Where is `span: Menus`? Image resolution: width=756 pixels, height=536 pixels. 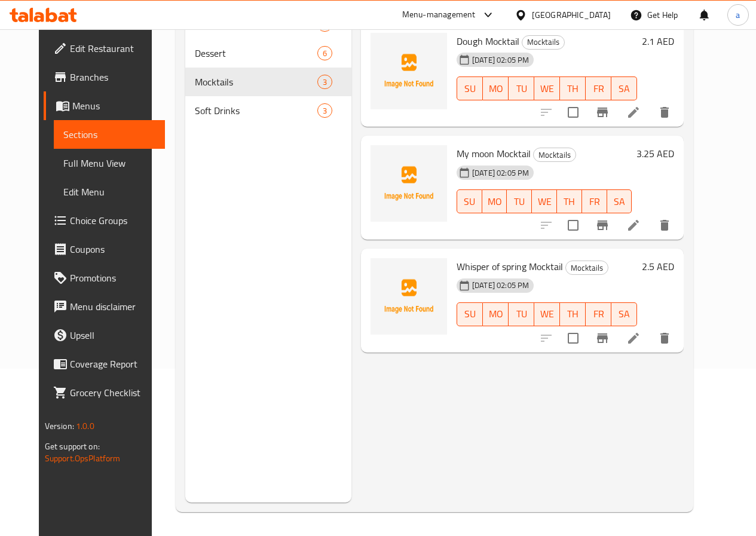 span: Menus is located at coordinates (113, 106).